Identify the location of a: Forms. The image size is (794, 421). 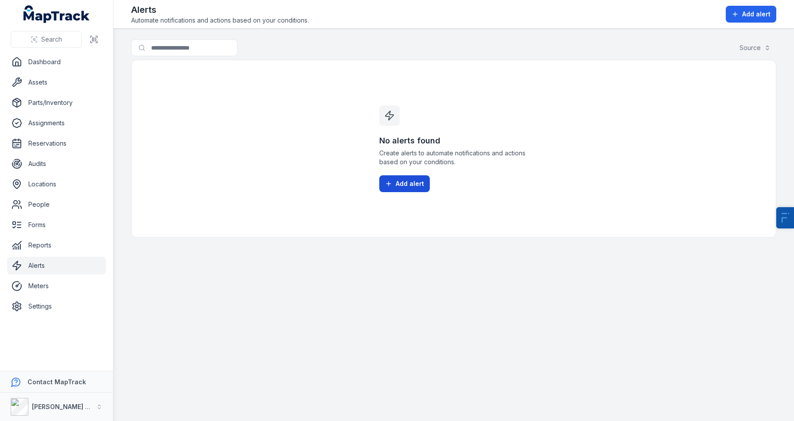
(56, 225).